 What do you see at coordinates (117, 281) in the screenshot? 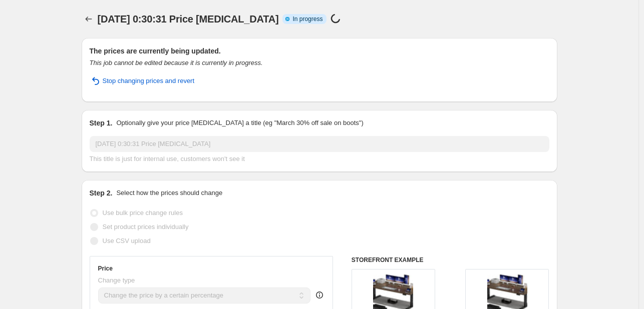
I see `span: Change type` at bounding box center [117, 281].